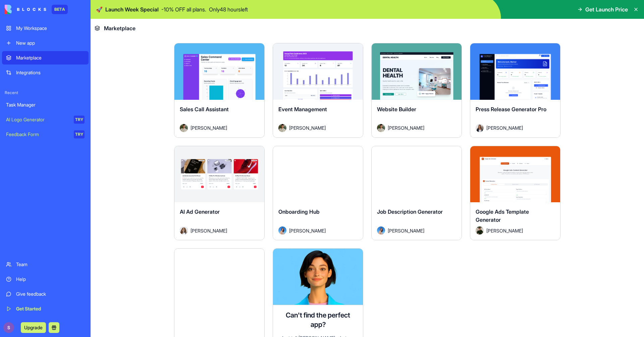 The width and height of the screenshot is (644, 337). What do you see at coordinates (45, 43) in the screenshot?
I see `a: New app` at bounding box center [45, 43].